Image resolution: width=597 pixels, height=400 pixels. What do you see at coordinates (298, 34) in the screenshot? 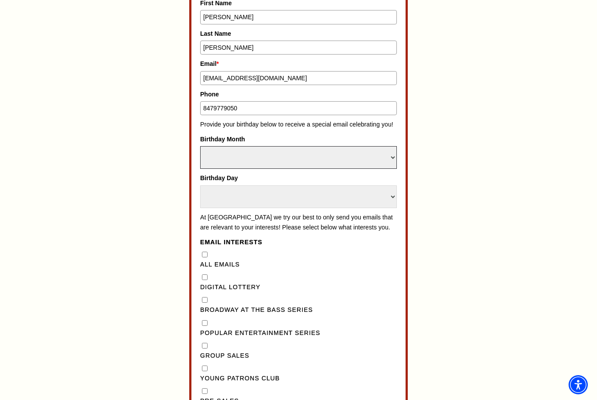
I see `label: Last Name` at bounding box center [298, 34].